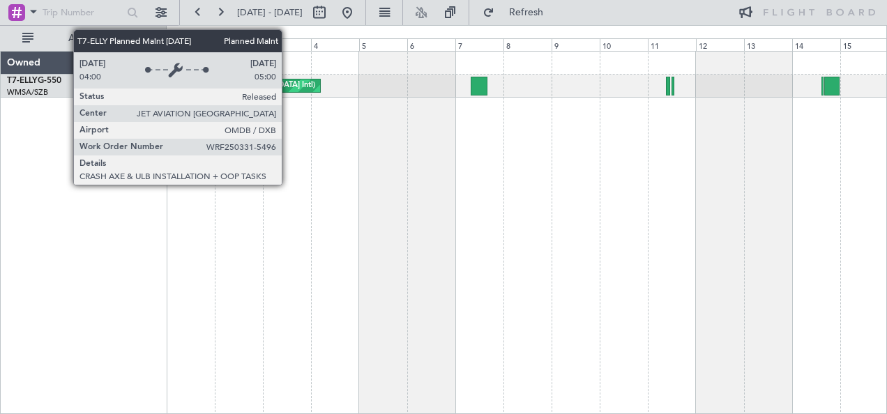 This screenshot has width=887, height=414. What do you see at coordinates (431, 45) in the screenshot?
I see `div: 6` at bounding box center [431, 45].